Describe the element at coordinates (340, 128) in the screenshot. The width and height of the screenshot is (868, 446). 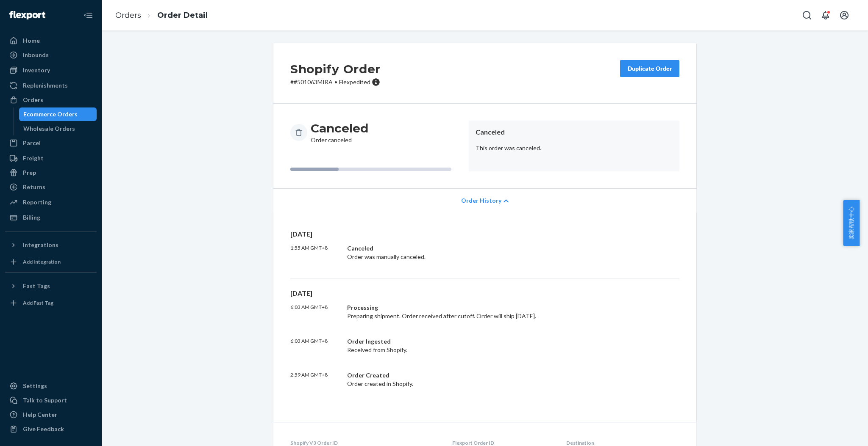
I see `h3: Canceled` at that location.